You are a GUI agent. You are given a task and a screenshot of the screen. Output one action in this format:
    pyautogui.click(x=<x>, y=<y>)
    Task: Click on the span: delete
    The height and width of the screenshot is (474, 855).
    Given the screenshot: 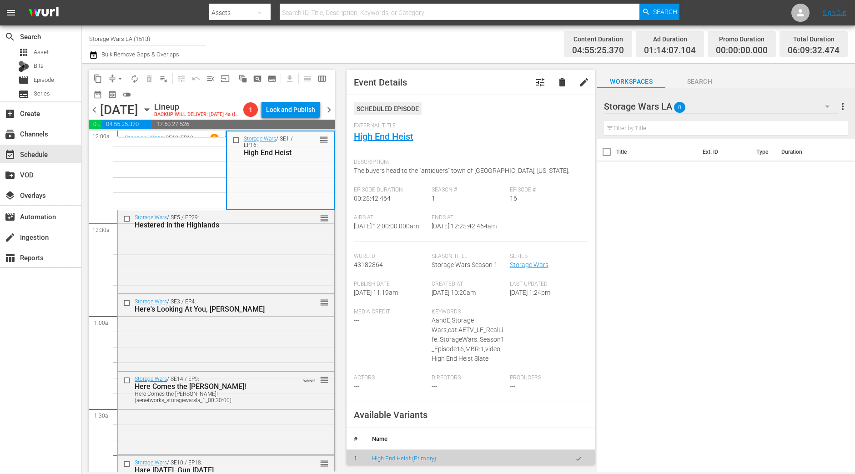 What is the action you would take?
    pyautogui.click(x=562, y=82)
    